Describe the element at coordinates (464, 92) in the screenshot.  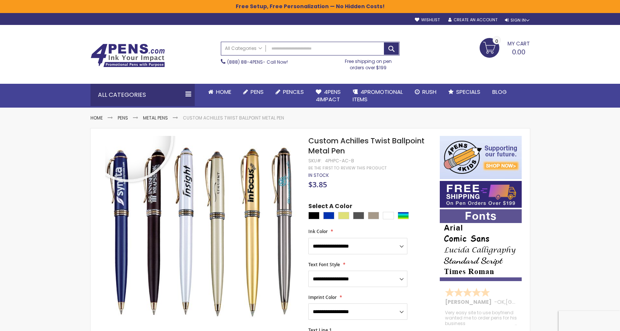
I see `a: Specials` at that location.